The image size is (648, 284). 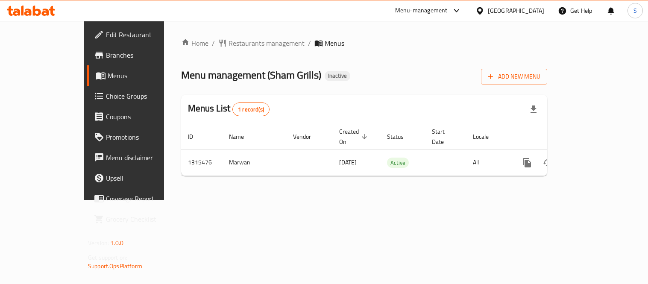 I want to click on a: Grocery Checklist, so click(x=139, y=219).